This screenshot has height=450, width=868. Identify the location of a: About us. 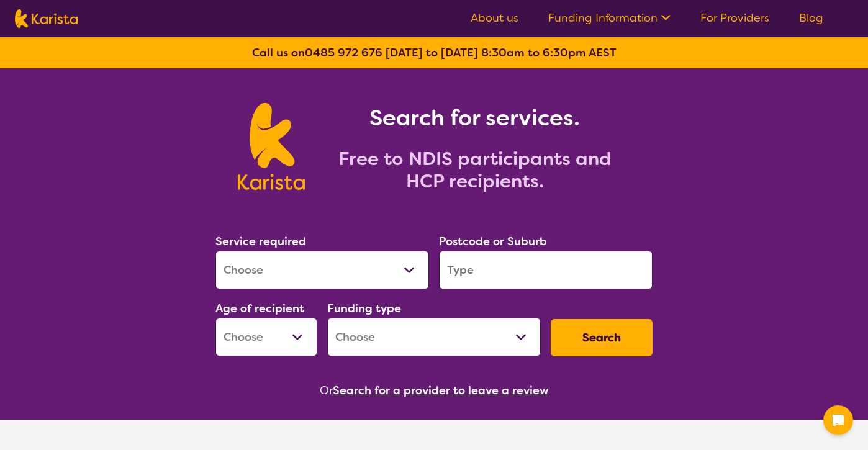
(494, 18).